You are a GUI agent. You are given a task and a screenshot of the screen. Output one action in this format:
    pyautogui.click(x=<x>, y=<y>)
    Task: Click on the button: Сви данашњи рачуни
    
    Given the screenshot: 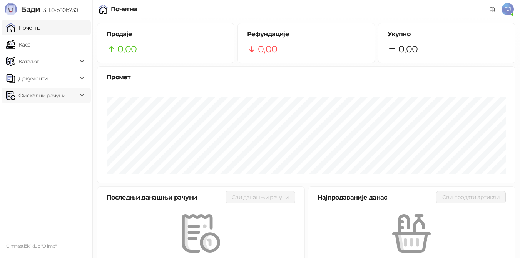 What is the action you would take?
    pyautogui.click(x=260, y=198)
    